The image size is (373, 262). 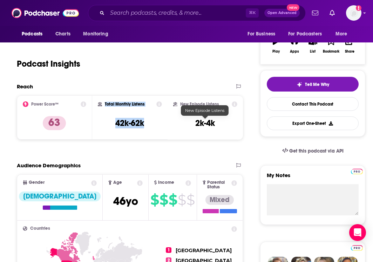 What do you see at coordinates (48, 64) in the screenshot?
I see `h1: Podcast Insights` at bounding box center [48, 64].